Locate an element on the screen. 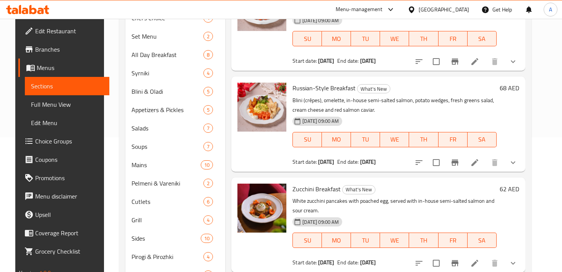 This screenshot has height=272, width=562. div: Set Menu is located at coordinates (168, 36).